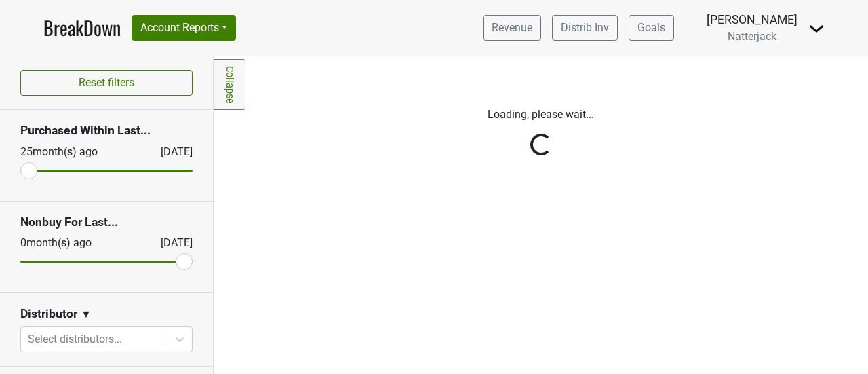 This screenshot has height=374, width=868. What do you see at coordinates (229, 84) in the screenshot?
I see `a: Collapse` at bounding box center [229, 84].